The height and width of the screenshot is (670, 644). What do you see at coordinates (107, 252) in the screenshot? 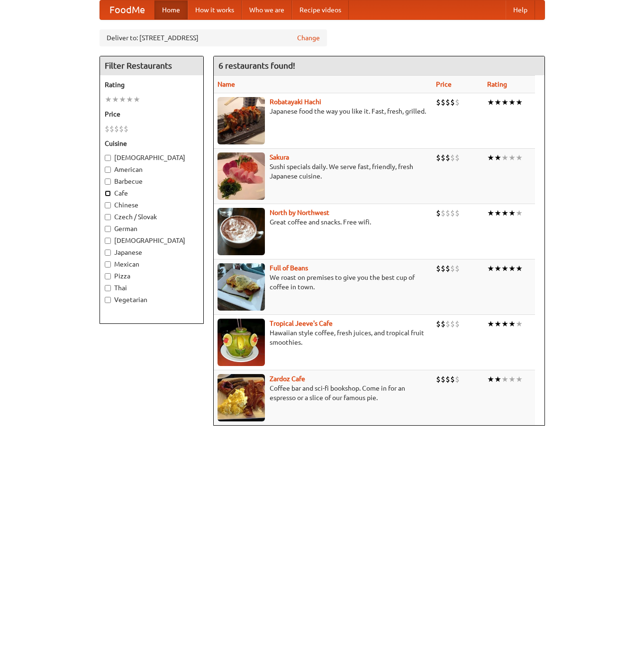
I see `input: Japanese` at bounding box center [107, 252].